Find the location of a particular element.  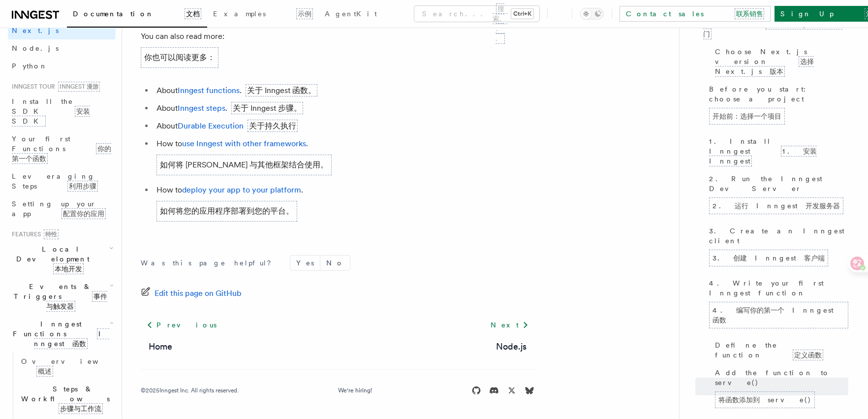

a: Setting up your app 配置你的应用 is located at coordinates (62, 209).